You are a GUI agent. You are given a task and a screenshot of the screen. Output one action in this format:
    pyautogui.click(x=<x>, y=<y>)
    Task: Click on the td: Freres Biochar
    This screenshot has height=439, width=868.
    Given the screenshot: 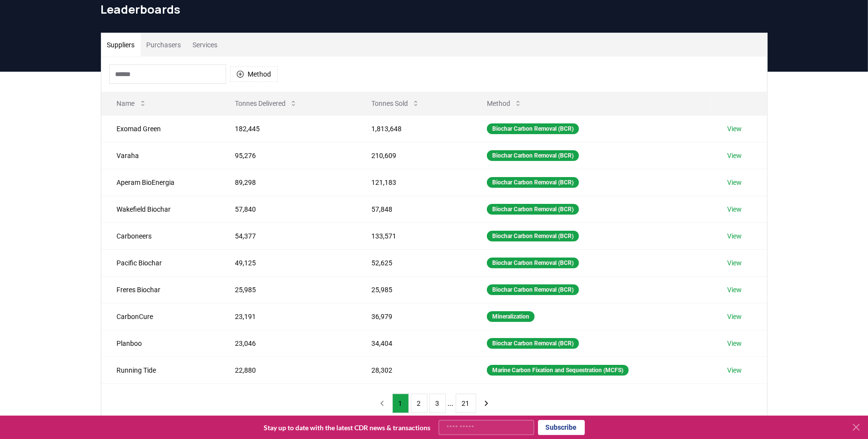 What is the action you would take?
    pyautogui.click(x=161, y=289)
    